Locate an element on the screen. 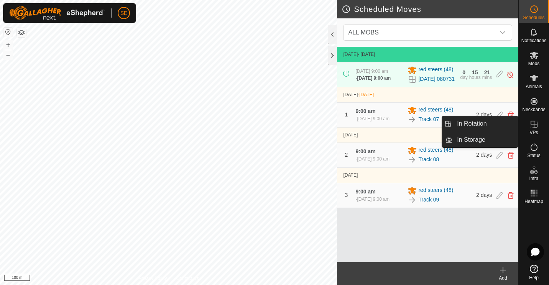 Image resolution: width=549 pixels, height=285 pixels. span: VPs is located at coordinates (533, 133).